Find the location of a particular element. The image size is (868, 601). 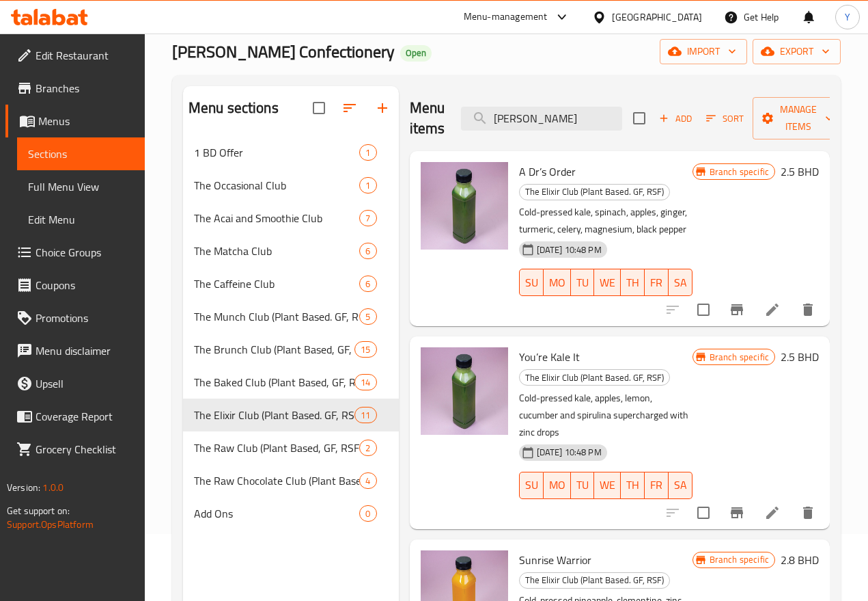

a: Full Menu View is located at coordinates (81, 187).